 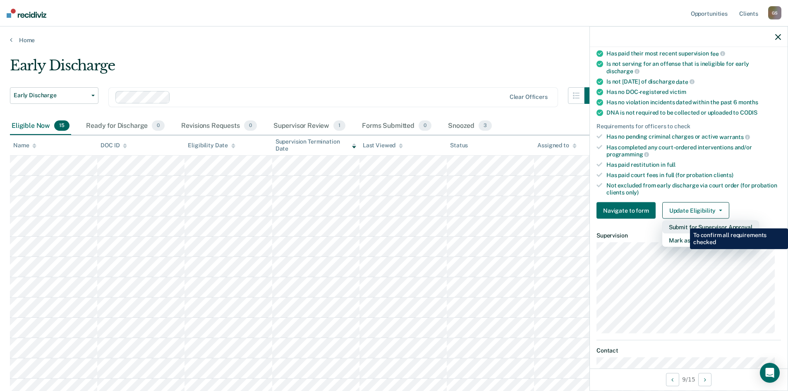 I want to click on img: Recidiviz, so click(x=26, y=13).